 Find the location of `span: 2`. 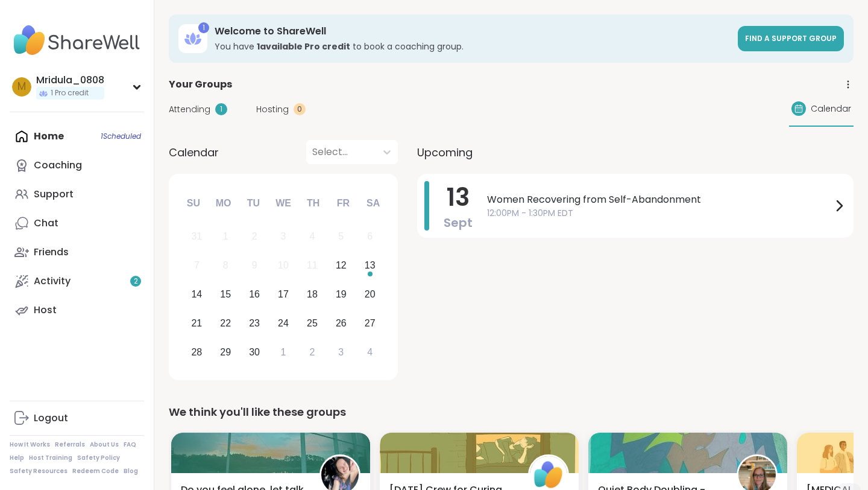

span: 2 is located at coordinates (136, 281).